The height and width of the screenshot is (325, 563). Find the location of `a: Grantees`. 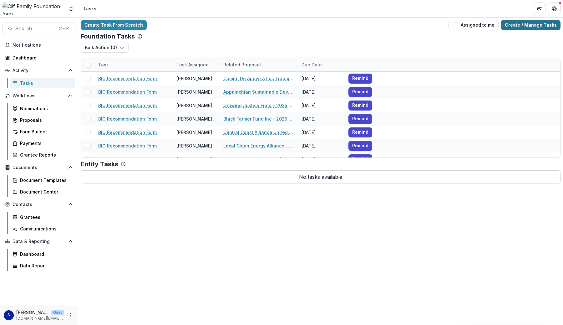

a: Grantees is located at coordinates (43, 217).